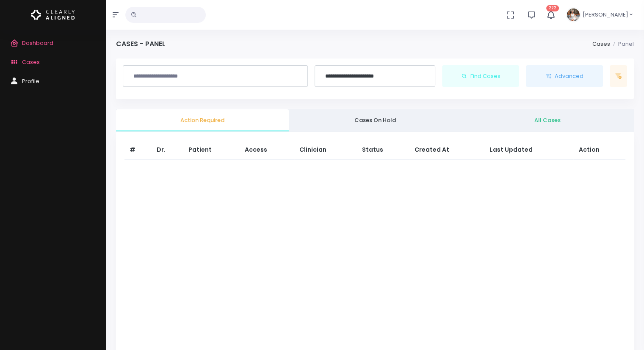  I want to click on span: 222, so click(553, 8).